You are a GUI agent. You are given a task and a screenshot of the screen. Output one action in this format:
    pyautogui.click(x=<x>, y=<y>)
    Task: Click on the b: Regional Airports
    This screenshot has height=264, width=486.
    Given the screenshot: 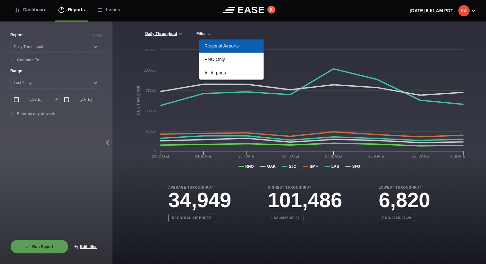 What is the action you would take?
    pyautogui.click(x=192, y=218)
    